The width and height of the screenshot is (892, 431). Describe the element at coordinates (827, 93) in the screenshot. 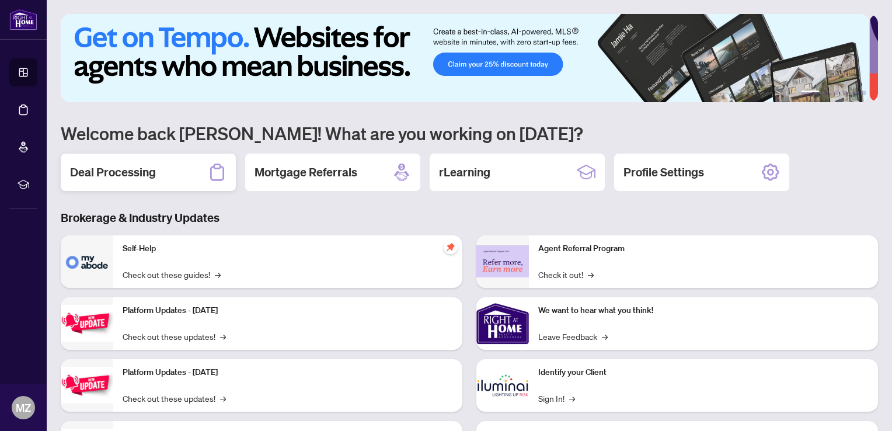

I see `button: 2` at that location.